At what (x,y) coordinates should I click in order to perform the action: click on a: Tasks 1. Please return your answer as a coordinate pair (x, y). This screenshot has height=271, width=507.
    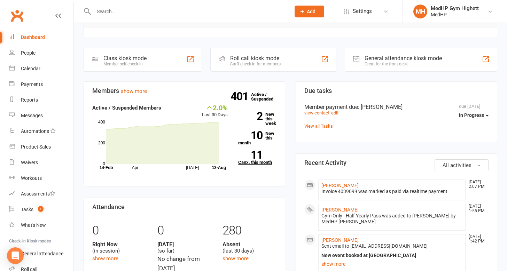
    Looking at the image, I should click on (41, 209).